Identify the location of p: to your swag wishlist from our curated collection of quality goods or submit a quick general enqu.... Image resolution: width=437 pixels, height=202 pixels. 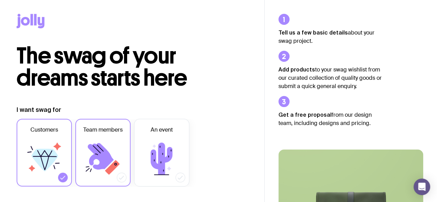
(330, 78).